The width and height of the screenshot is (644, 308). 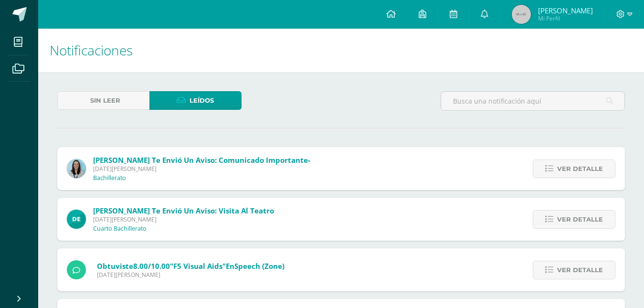 What do you see at coordinates (565, 18) in the screenshot?
I see `span: Mi Perfil` at bounding box center [565, 18].